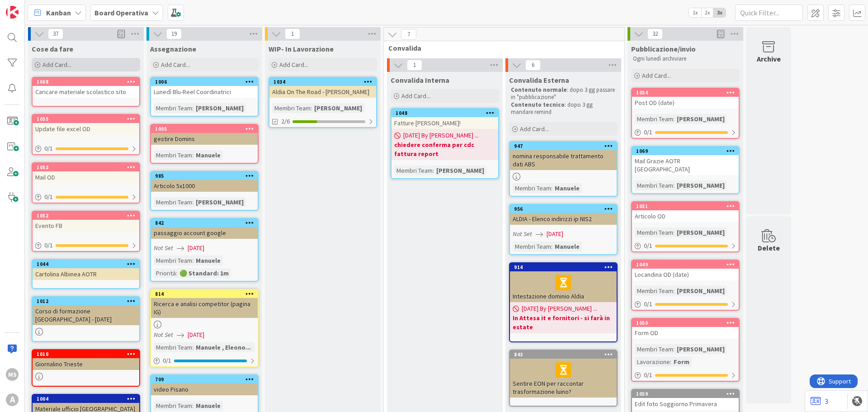 This screenshot has width=868, height=412. I want to click on span: Pubblicazione/invio, so click(663, 49).